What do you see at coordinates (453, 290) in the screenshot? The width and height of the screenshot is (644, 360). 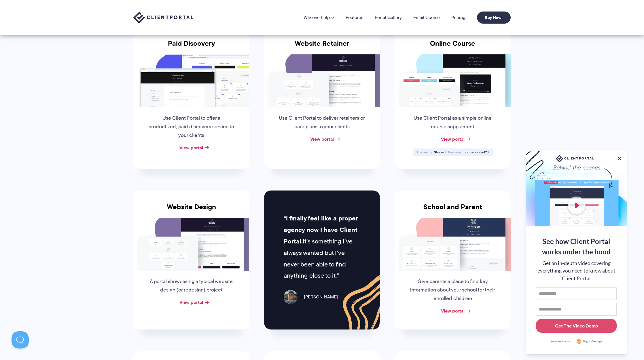 I see `p: Give parents a place to find key information about your school for their enrolled children` at bounding box center [453, 290].